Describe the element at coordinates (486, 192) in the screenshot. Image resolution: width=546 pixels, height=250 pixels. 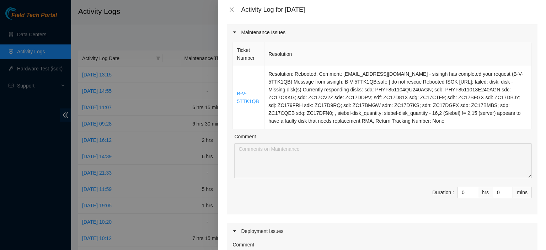
I see `div: hrs` at that location.